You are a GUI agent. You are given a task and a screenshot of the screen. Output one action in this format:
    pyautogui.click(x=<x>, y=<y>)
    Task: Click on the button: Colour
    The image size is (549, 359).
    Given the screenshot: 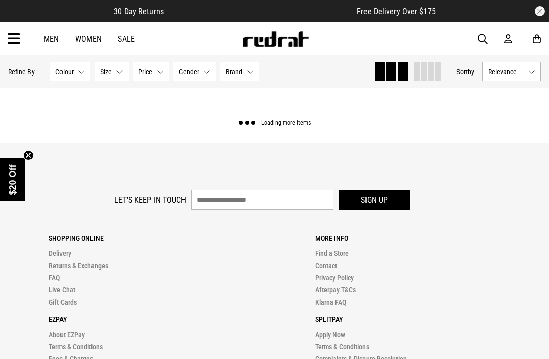 What is the action you would take?
    pyautogui.click(x=70, y=72)
    